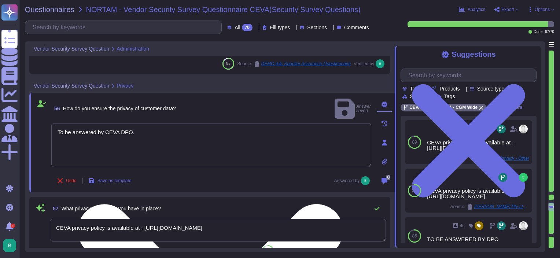 This screenshot has height=258, width=560. What do you see at coordinates (56, 108) in the screenshot?
I see `span: 56` at bounding box center [56, 108].